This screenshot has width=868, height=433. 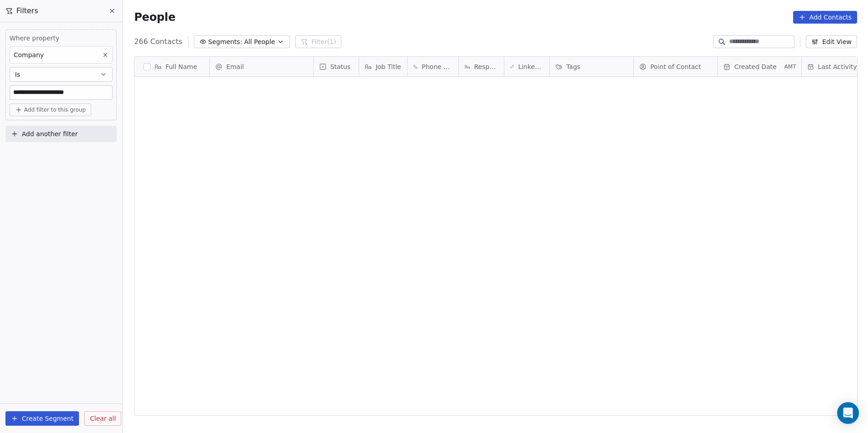 I want to click on div: Email, so click(x=262, y=66).